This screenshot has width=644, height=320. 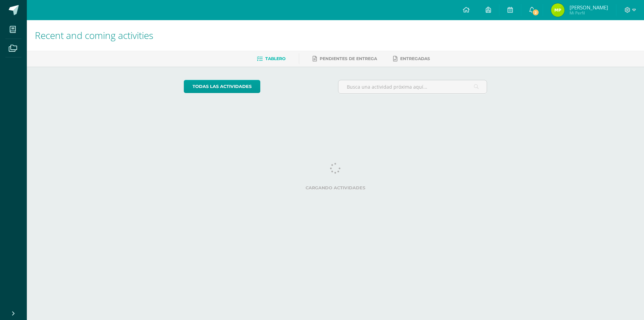 I want to click on a: Pendientes de entrega, so click(x=345, y=59).